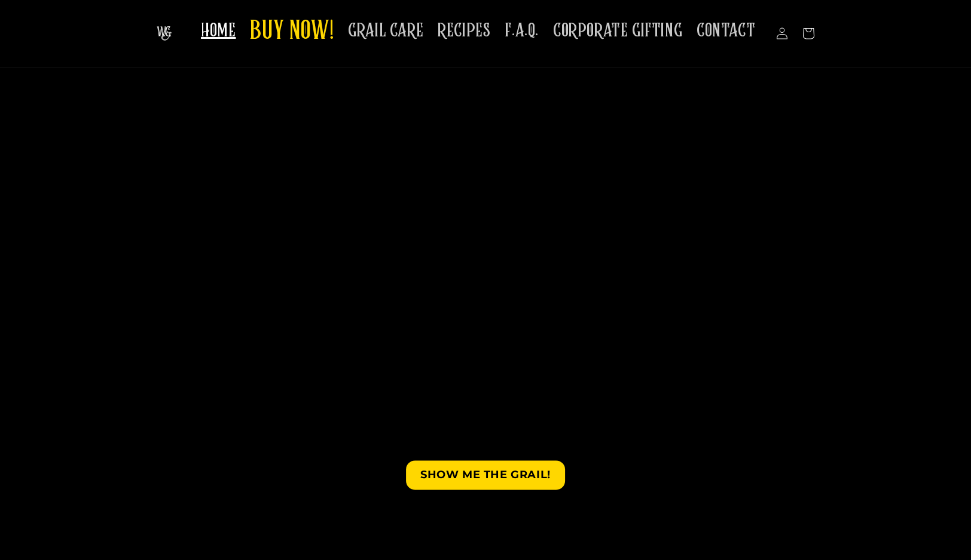  What do you see at coordinates (218, 30) in the screenshot?
I see `a: HOME` at bounding box center [218, 30].